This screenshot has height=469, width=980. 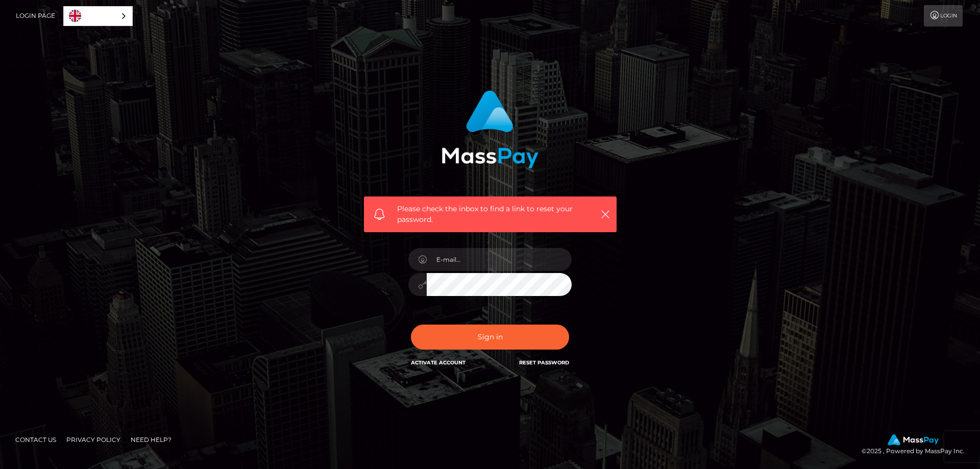 I want to click on a: Login, so click(x=944, y=16).